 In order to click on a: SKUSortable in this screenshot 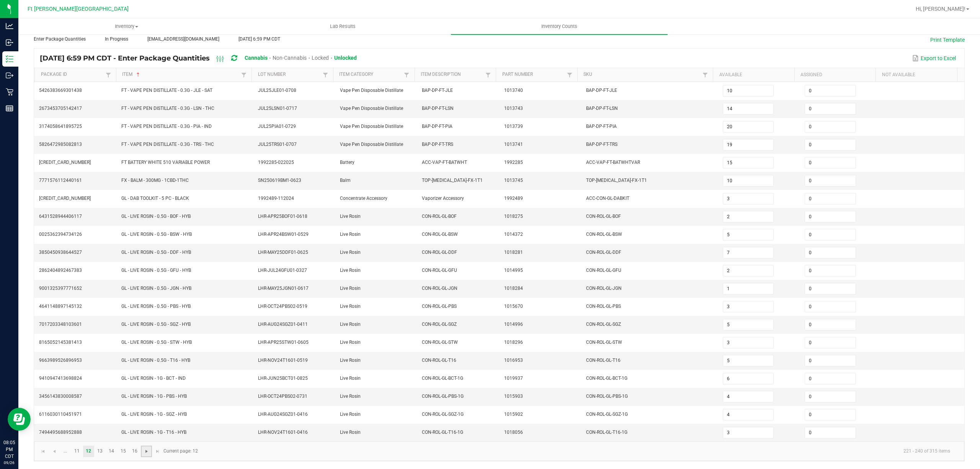, I will do `click(642, 75)`.